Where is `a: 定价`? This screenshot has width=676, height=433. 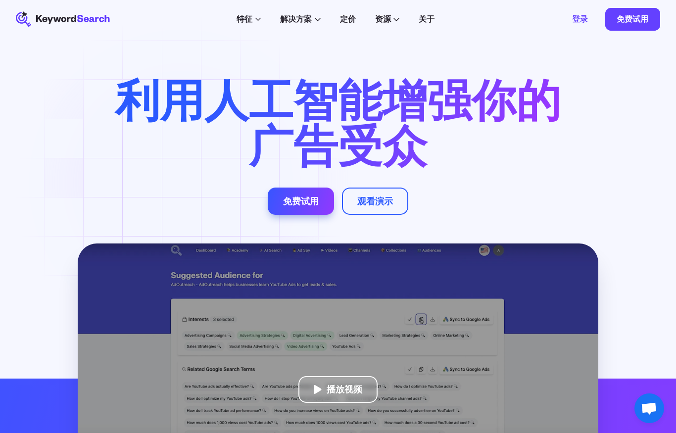
a: 定价 is located at coordinates (347, 19).